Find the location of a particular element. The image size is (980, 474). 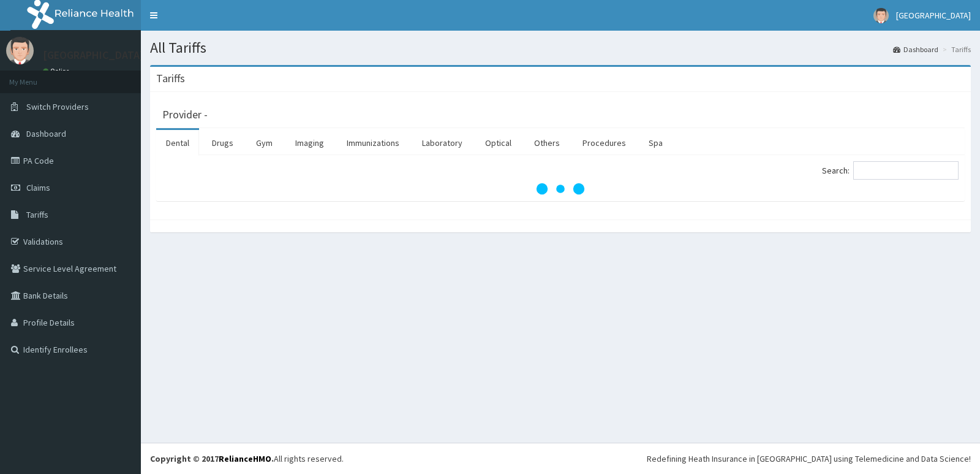

a: Dental is located at coordinates (178, 143).